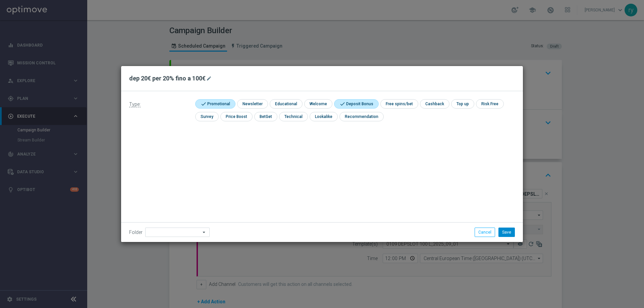  Describe the element at coordinates (167, 78) in the screenshot. I see `h2: dep 20€ per 20% fino a 100€` at that location.